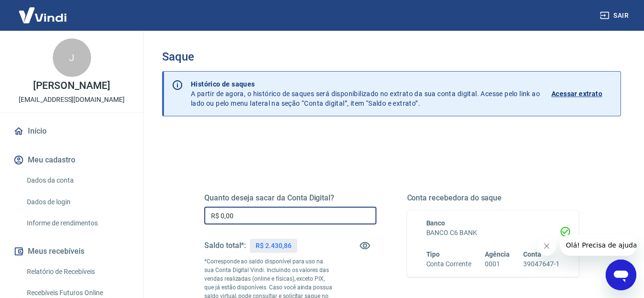  What do you see at coordinates (449, 264) in the screenshot?
I see `h6: Conta Corrente` at bounding box center [449, 264].